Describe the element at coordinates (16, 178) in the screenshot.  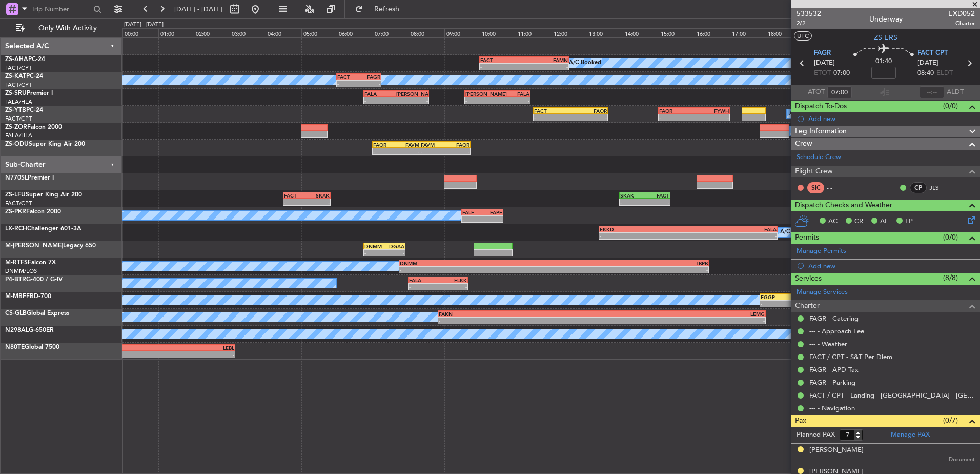
I see `span: N770SL` at that location.